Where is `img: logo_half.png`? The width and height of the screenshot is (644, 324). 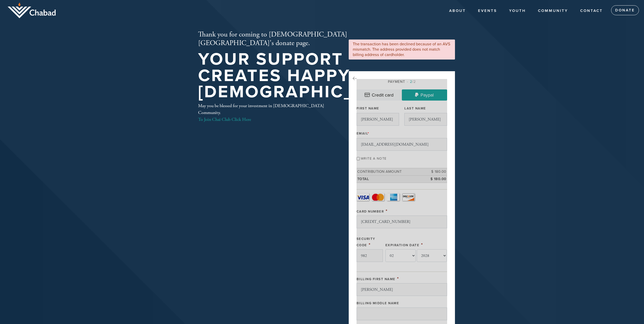
img: logo_half.png is located at coordinates (31, 10).